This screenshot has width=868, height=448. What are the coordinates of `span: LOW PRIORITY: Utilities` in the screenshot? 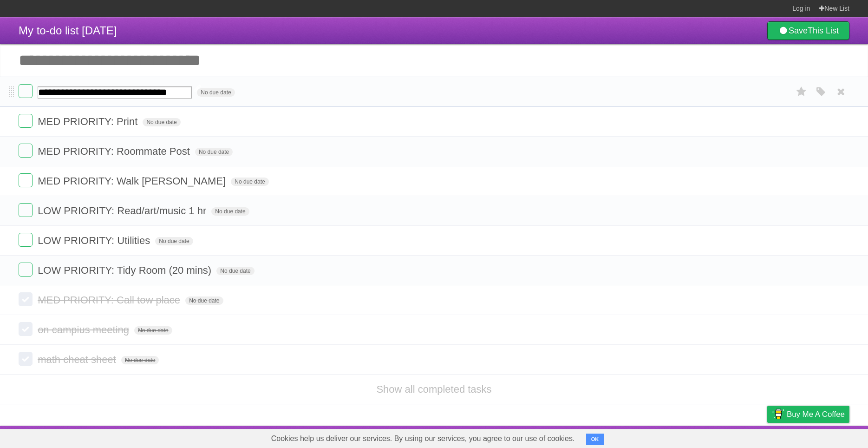 It's located at (94, 240).